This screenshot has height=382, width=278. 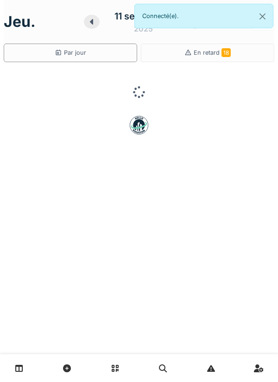 I want to click on button: Close, so click(x=262, y=16).